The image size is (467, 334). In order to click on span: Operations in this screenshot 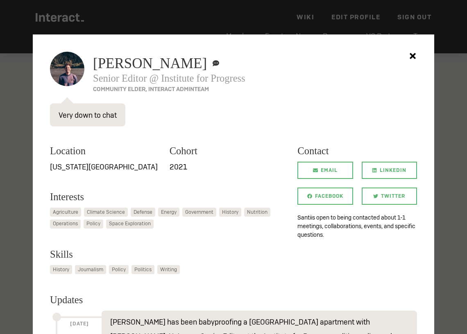, I will do `click(65, 223)`.